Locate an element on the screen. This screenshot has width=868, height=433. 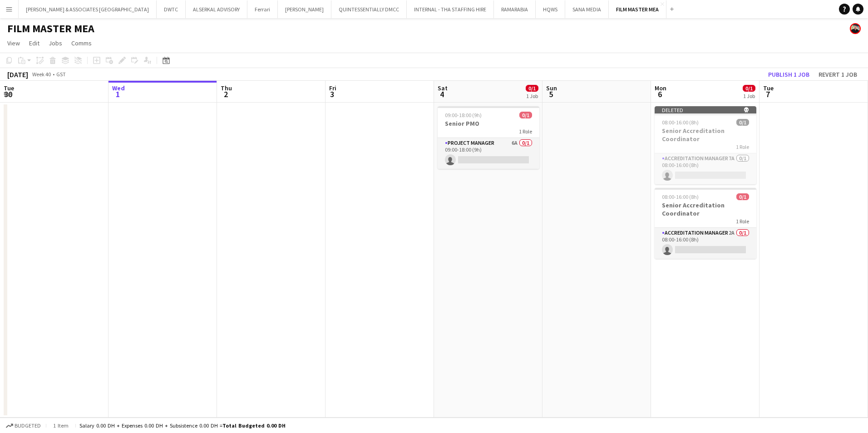
span: 4 is located at coordinates (442, 94).